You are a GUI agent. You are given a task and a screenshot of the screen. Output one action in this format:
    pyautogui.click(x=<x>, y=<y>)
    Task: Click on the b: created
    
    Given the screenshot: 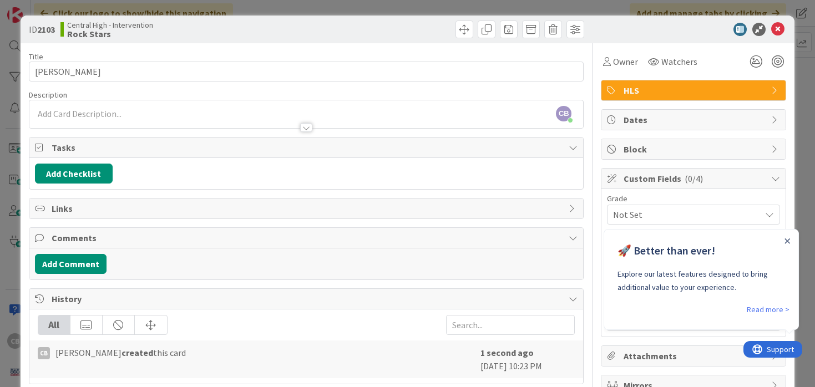 What is the action you would take?
    pyautogui.click(x=137, y=353)
    